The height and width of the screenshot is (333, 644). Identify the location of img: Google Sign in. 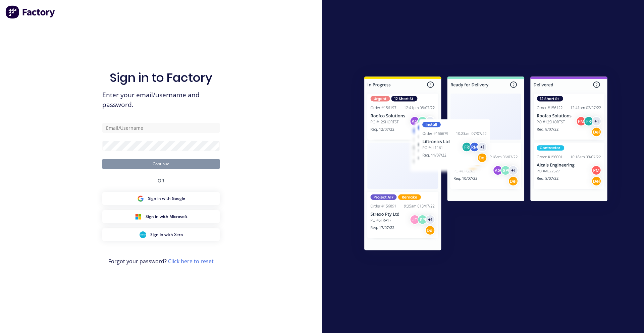
(140, 199).